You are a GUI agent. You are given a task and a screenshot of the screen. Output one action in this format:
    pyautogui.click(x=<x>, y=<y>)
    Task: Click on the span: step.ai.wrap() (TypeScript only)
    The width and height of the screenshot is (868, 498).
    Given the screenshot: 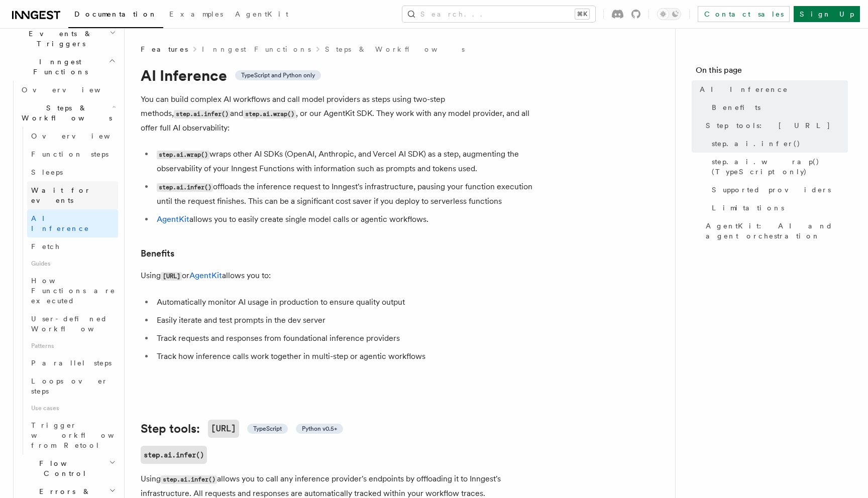 What is the action you would take?
    pyautogui.click(x=779, y=166)
    